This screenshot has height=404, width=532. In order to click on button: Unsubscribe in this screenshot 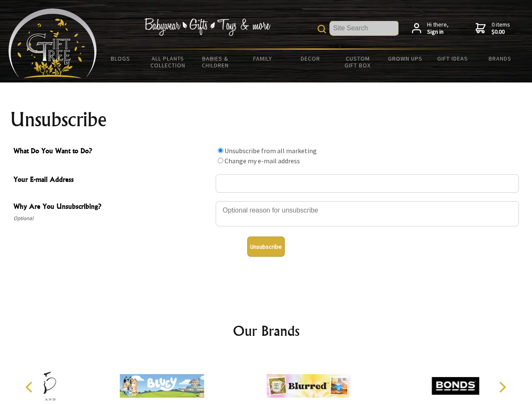, I will do `click(266, 247)`.